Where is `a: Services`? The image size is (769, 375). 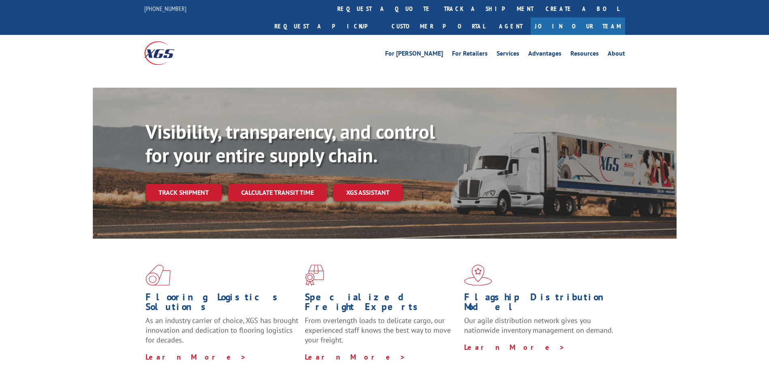
a: Services is located at coordinates (508, 55).